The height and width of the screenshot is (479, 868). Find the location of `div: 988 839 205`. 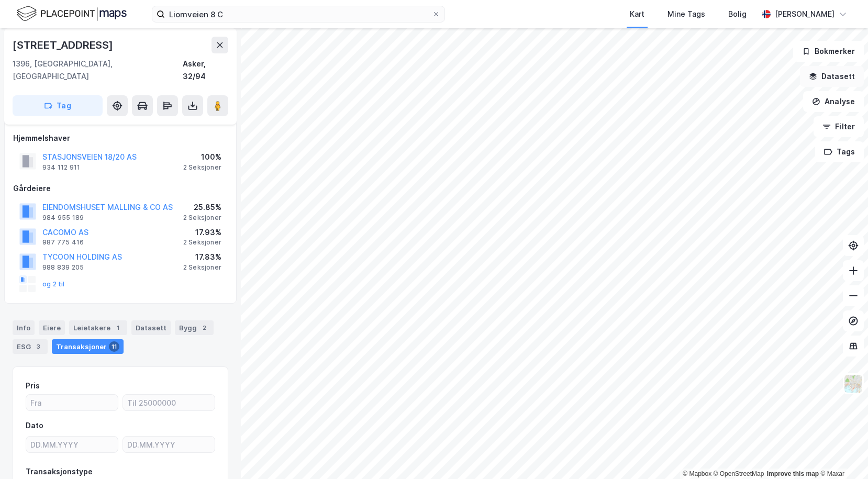

div: 988 839 205 is located at coordinates (63, 268).